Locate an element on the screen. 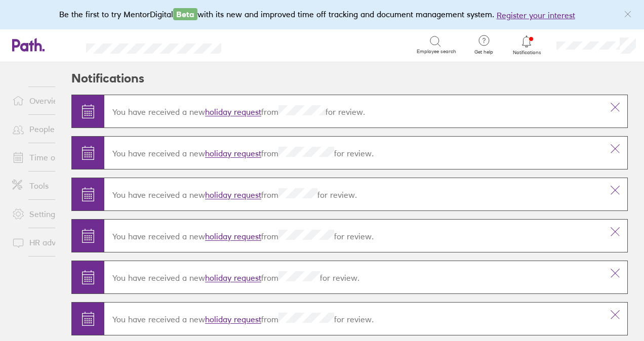 The image size is (644, 341). div: Be the first to try MentorDigital with its new and improved time off tracking and document manage... is located at coordinates (322, 14).